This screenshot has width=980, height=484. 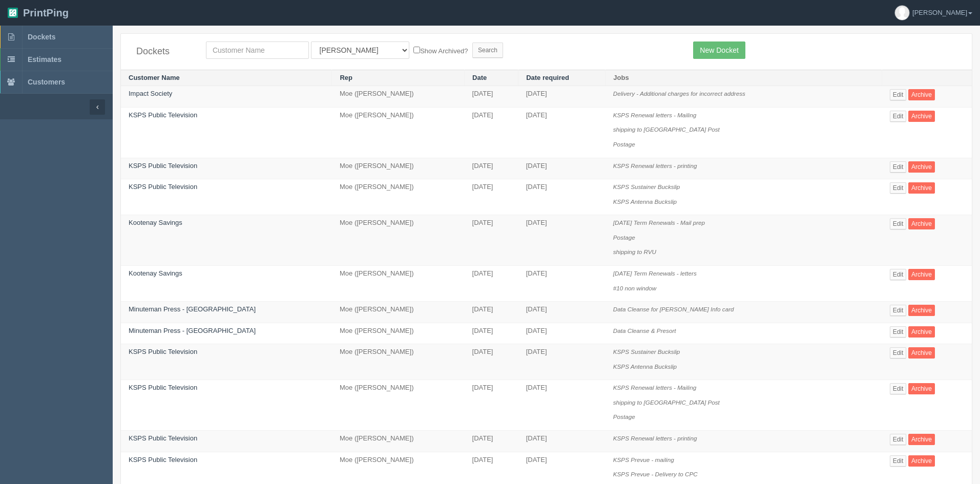 What do you see at coordinates (635, 252) in the screenshot?
I see `i: shipping to RVU` at bounding box center [635, 252].